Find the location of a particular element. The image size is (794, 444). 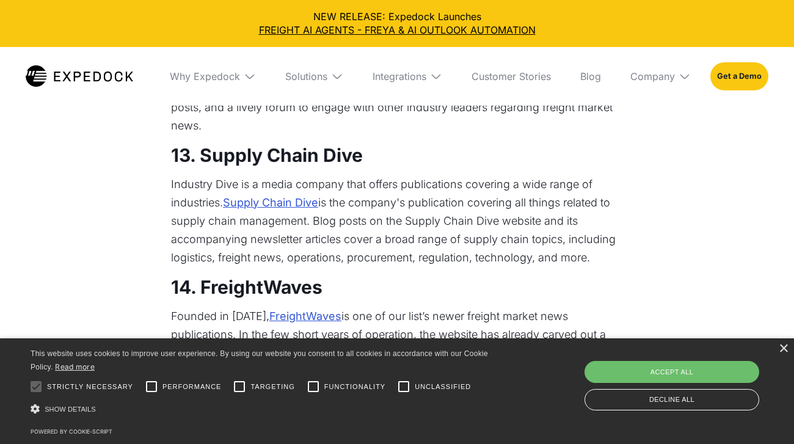

span: Targeting is located at coordinates (272, 387).